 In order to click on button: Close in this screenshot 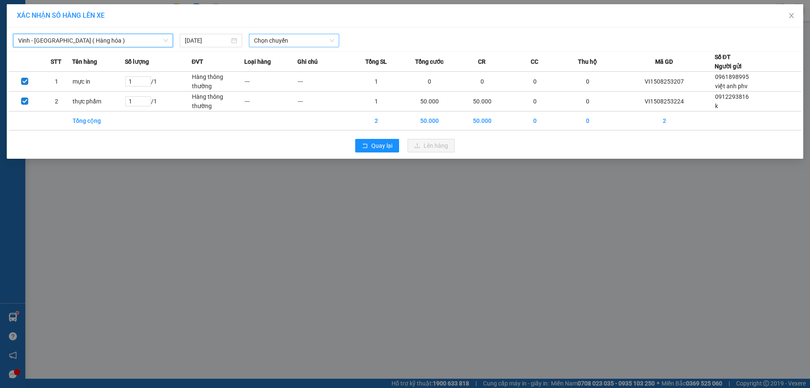, I will do `click(791, 16)`.